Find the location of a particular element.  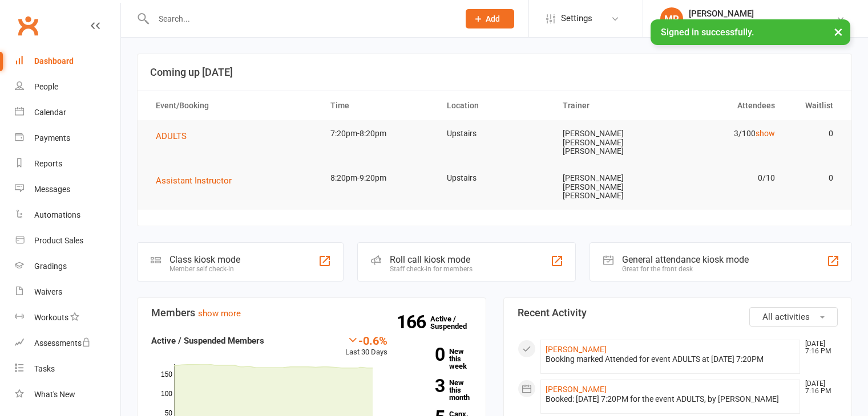

div: Tasks is located at coordinates (44, 369).